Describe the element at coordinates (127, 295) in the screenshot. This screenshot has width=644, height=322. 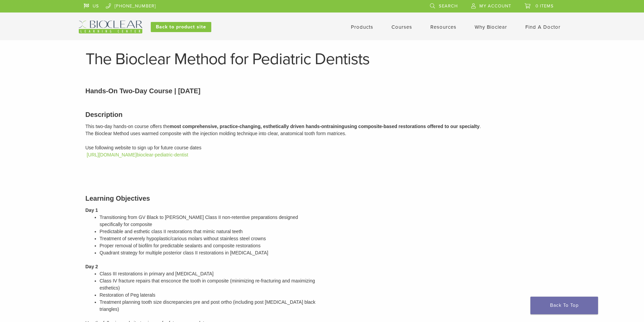
I see `span: Restoration of Peg laterals` at that location.